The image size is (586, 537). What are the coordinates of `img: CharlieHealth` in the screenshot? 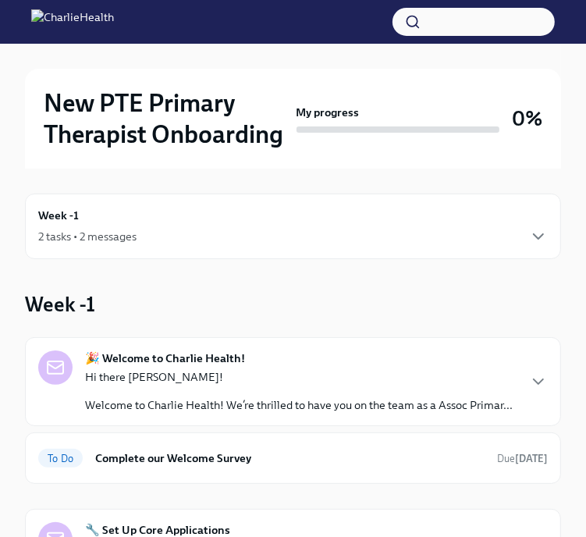 It's located at (73, 22).